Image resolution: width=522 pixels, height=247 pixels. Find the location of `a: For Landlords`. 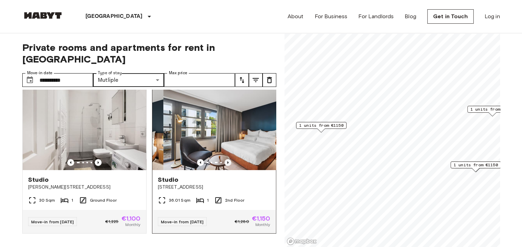

a: For Landlords is located at coordinates (375, 16).